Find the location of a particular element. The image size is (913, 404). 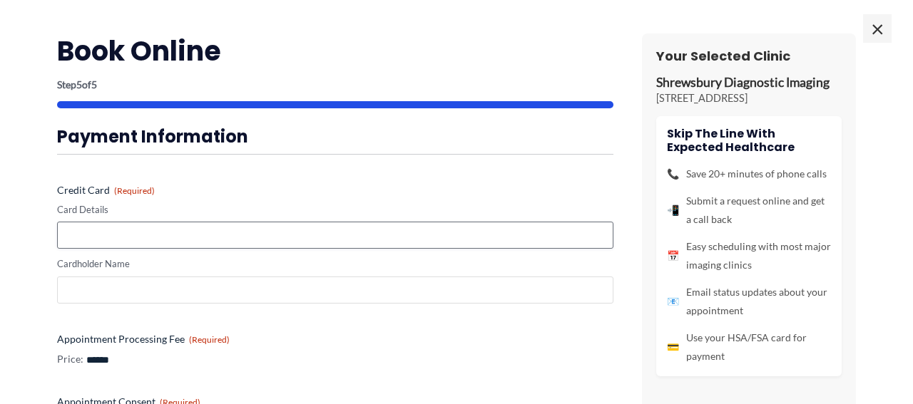

label: Price: is located at coordinates (70, 359).